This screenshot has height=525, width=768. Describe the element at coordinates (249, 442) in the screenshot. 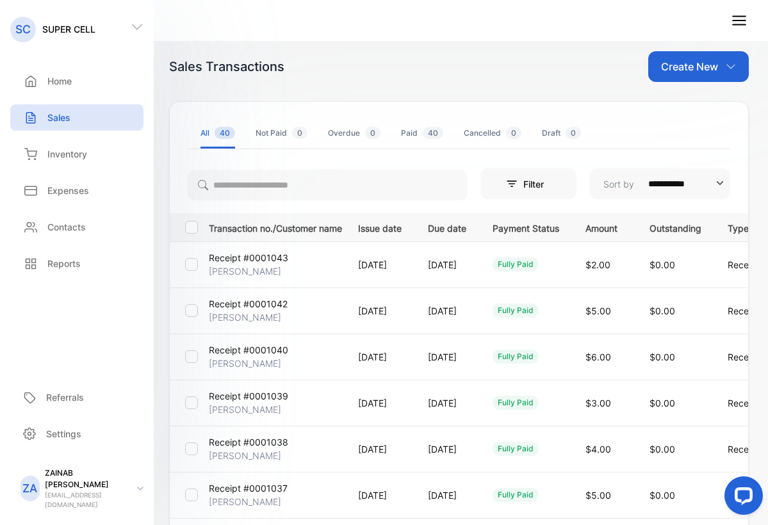

I see `p: Receipt #0001038` at that location.